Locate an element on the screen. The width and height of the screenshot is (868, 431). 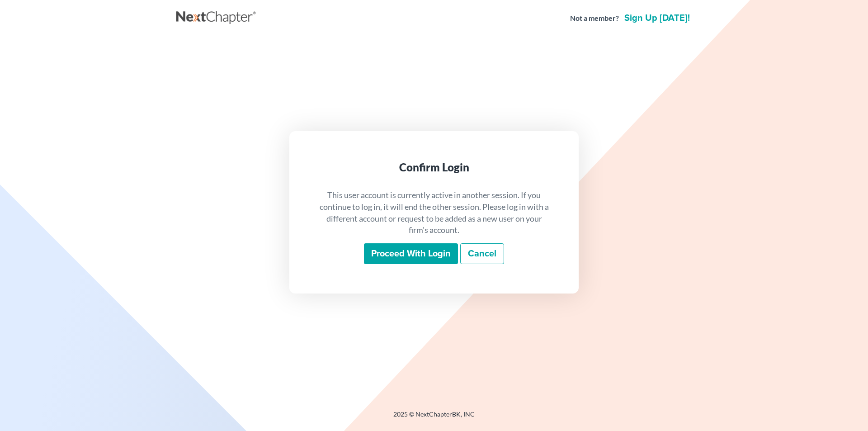
input: Proceed with login is located at coordinates (411, 254).